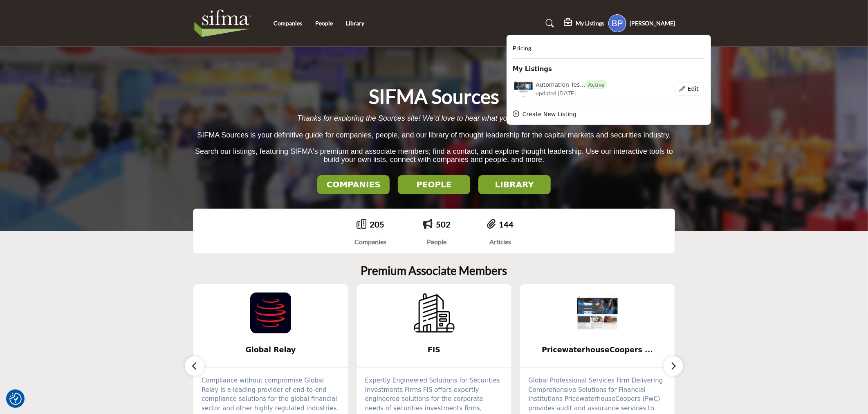  I want to click on img: Revisit consent button, so click(16, 399).